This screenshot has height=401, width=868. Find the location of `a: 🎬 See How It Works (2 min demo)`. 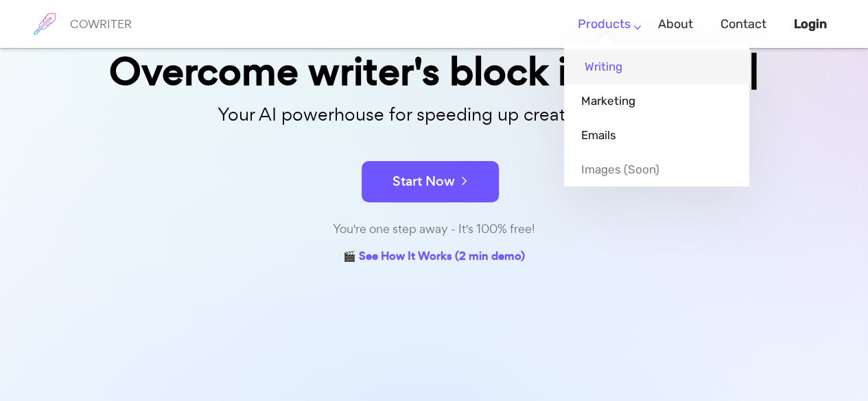

a: 🎬 See How It Works (2 min demo) is located at coordinates (433, 257).